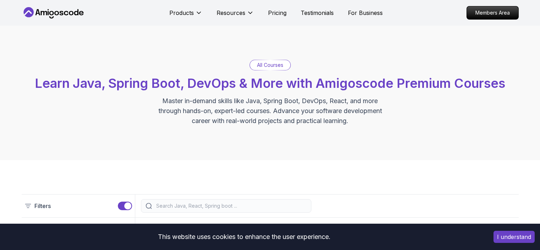 This screenshot has width=540, height=250. What do you see at coordinates (182, 13) in the screenshot?
I see `p: Products` at bounding box center [182, 13].